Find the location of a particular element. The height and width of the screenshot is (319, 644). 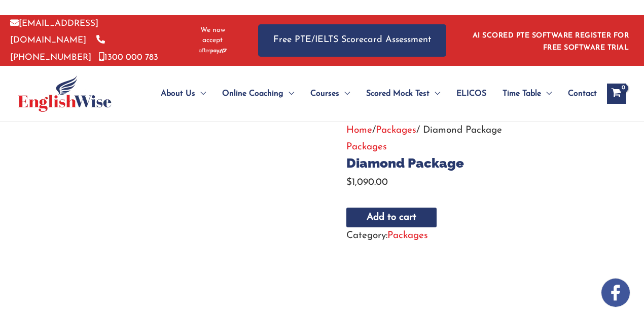

aside: Header Widget 1 is located at coordinates (550, 40).